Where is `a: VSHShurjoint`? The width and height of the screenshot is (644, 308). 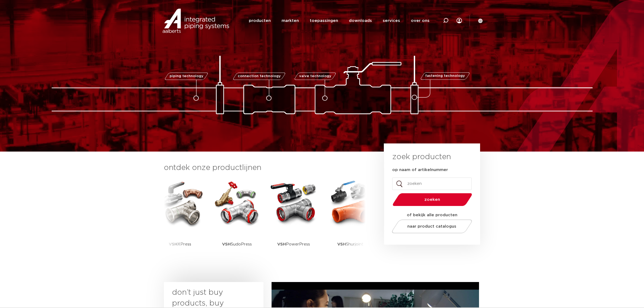 a: VSHShurjoint is located at coordinates (350, 220).